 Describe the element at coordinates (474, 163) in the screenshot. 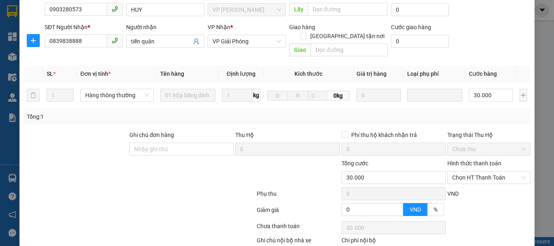

I see `label: Hình thức thanh toán` at that location.